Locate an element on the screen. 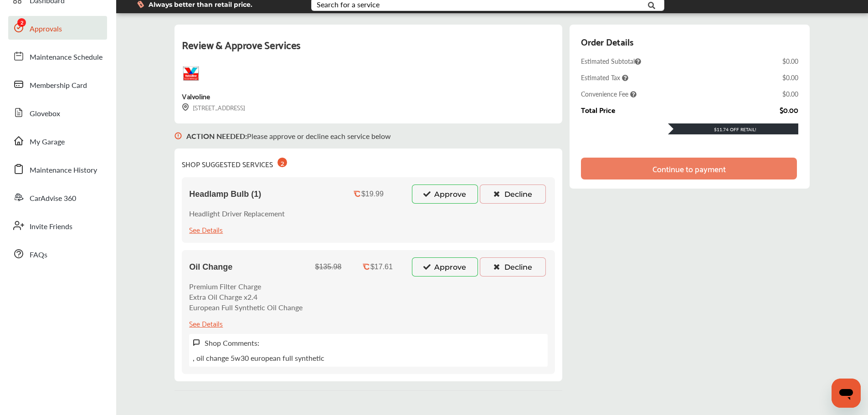 Image resolution: width=868 pixels, height=415 pixels. div: $11.74 Off Retail! is located at coordinates (733, 130).